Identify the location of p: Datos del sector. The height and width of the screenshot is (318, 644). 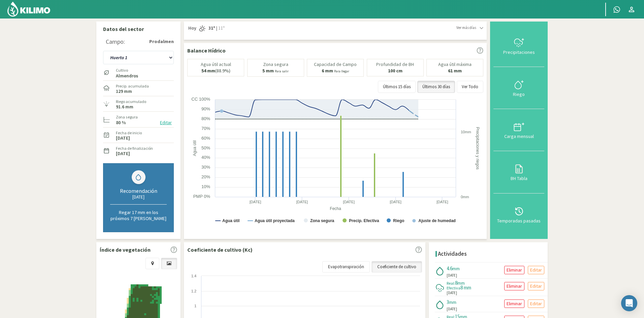
(139, 29).